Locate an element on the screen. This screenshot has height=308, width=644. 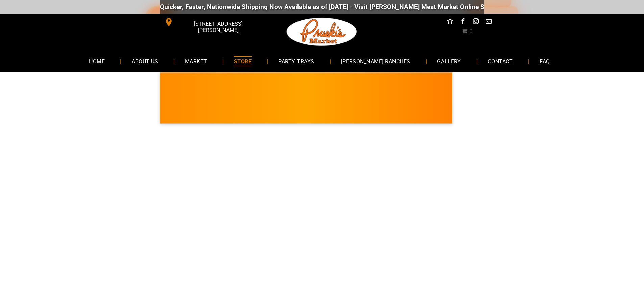
a: CONTACT is located at coordinates (500, 61).